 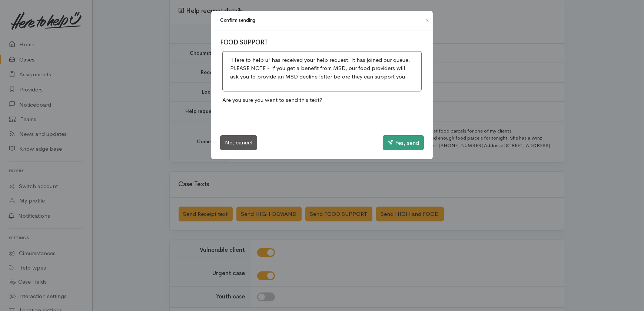 I want to click on p: 'Here to help u' has received your help request. It has joined our queue. PLEASE NOTE - If you ge..., so click(x=322, y=68).